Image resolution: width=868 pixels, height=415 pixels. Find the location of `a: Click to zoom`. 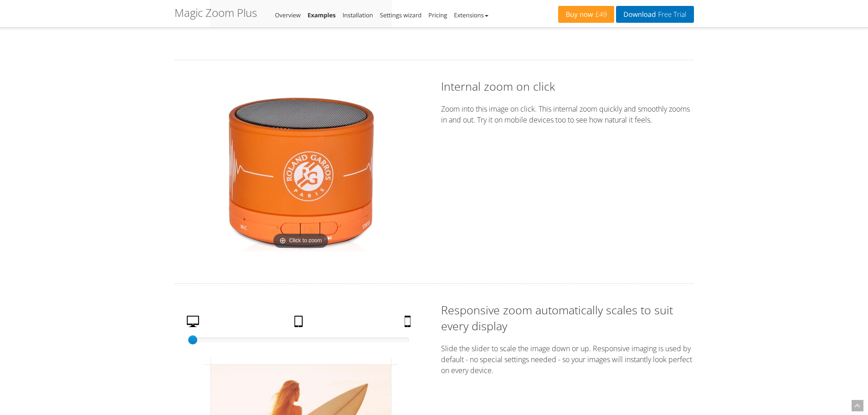

a: Click to zoom is located at coordinates (301, 172).